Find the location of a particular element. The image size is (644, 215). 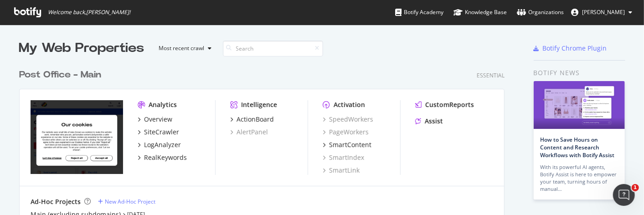

div: Assist is located at coordinates (434, 121).